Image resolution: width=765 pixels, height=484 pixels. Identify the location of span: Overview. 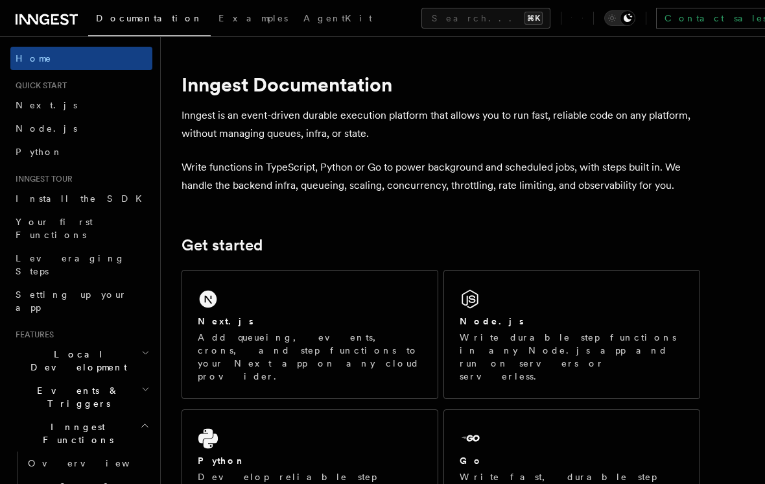
(95, 463).